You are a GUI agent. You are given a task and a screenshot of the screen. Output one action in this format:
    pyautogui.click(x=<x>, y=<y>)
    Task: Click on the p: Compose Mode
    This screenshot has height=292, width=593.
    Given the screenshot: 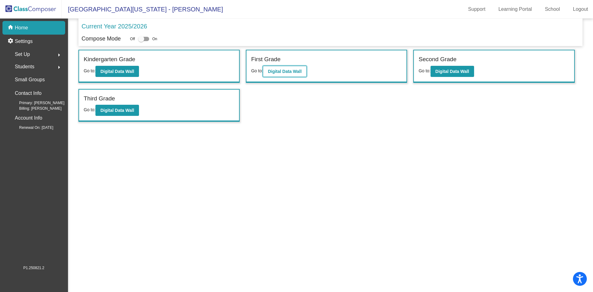 What is the action you would take?
    pyautogui.click(x=101, y=39)
    